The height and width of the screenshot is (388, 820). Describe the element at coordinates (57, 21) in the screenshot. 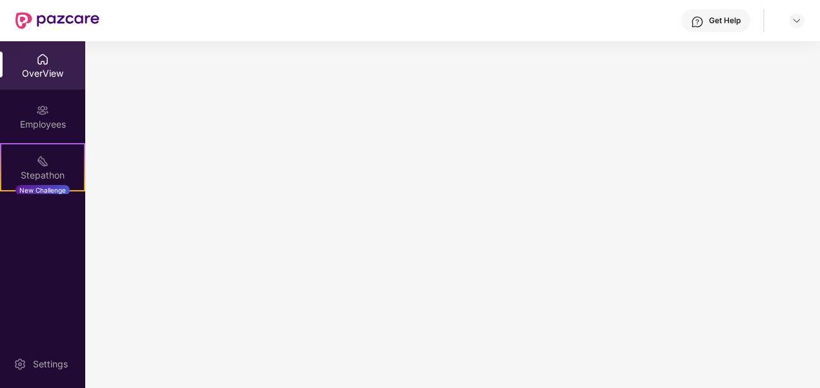

I see `img: New Pazcare Logo` at that location.